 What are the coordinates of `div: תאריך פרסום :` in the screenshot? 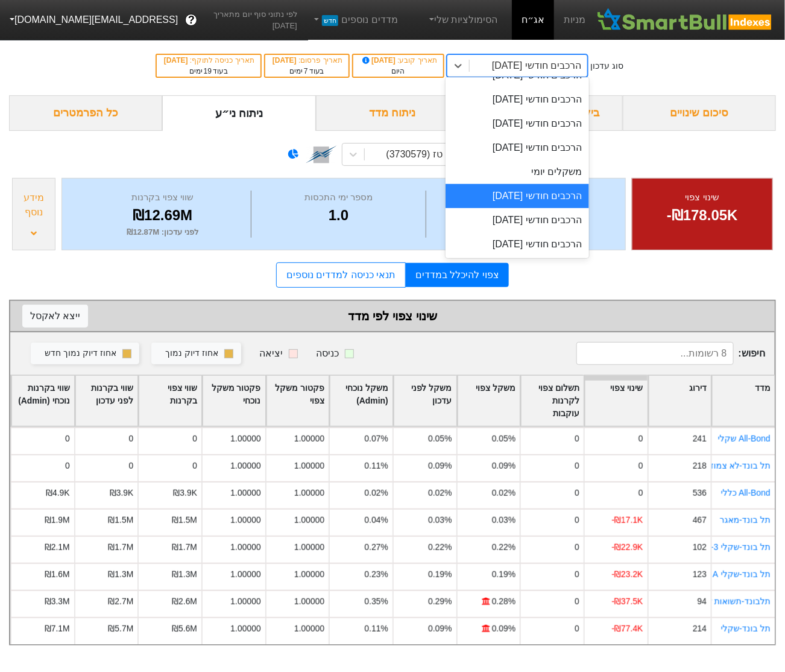 It's located at (307, 60).